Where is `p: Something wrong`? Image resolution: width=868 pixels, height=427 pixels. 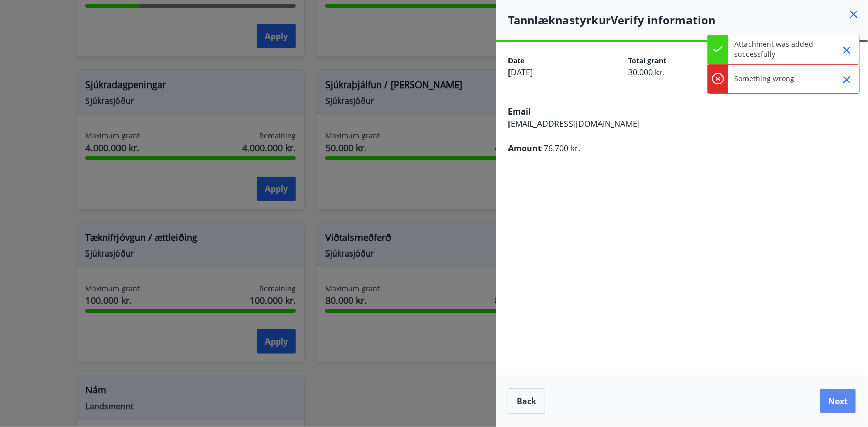 p: Something wrong is located at coordinates (765, 79).